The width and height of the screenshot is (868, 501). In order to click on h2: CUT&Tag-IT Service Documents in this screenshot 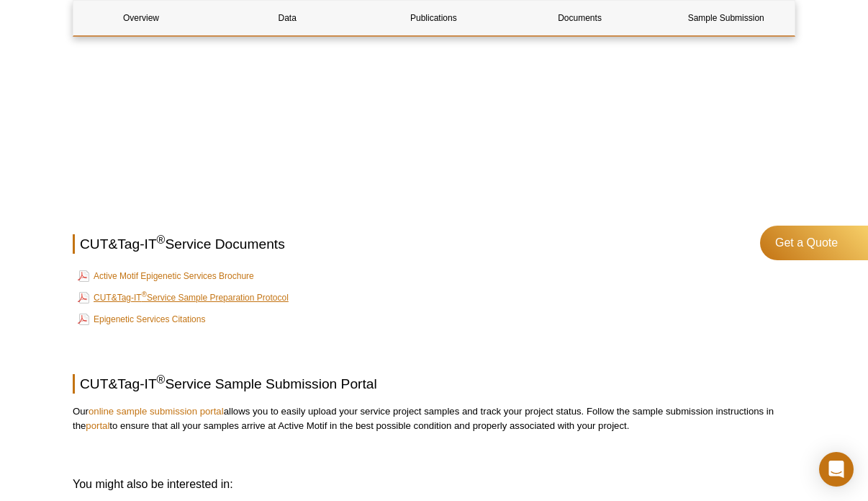, I will do `click(434, 243)`.